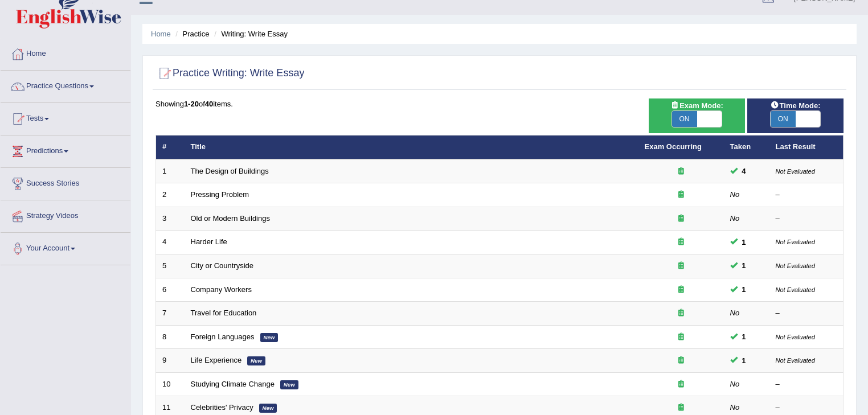  What do you see at coordinates (230, 171) in the screenshot?
I see `a: The Design of Buildings` at bounding box center [230, 171].